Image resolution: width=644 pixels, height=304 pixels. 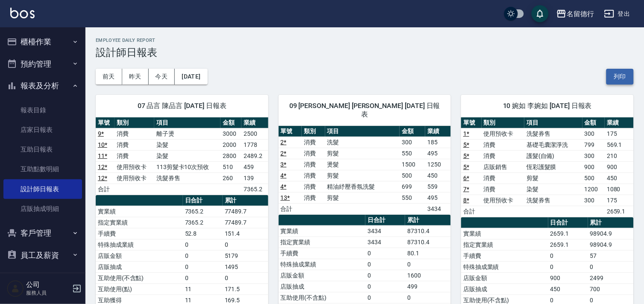 What do you see at coordinates (245, 256) in the screenshot?
I see `td: 5179` at bounding box center [245, 256].